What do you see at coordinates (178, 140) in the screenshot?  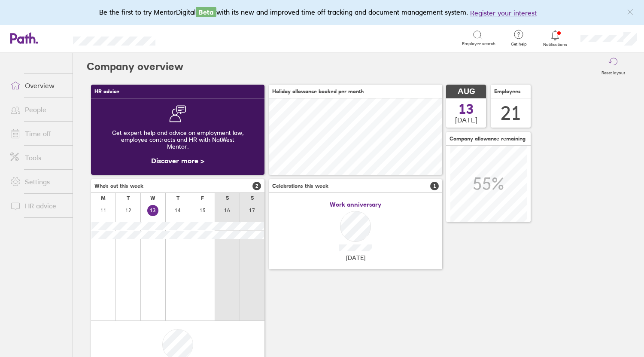 I see `div: Get expert help and advice on employment law, employee contracts and HR with NatWest Mentor.` at bounding box center [178, 140].